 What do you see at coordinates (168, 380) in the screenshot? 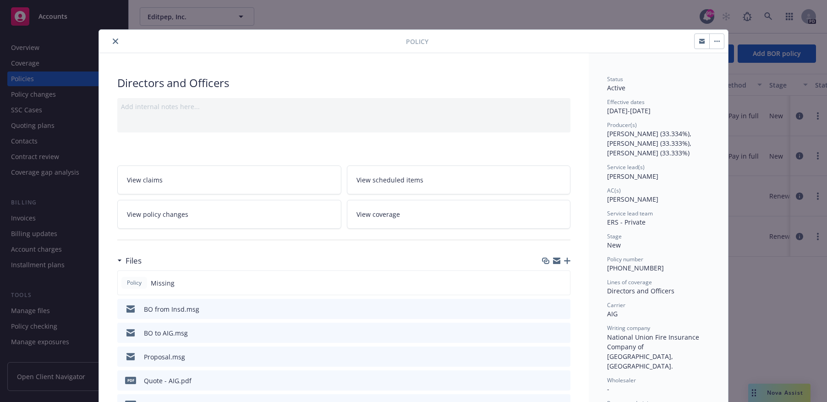
I see `div: Quote - AIG.pdf` at bounding box center [168, 380].